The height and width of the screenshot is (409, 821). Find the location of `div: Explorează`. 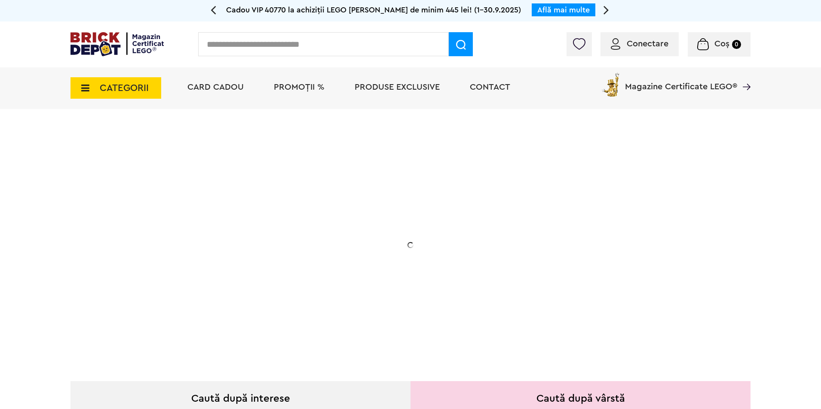

div: Explorează is located at coordinates (217, 295).